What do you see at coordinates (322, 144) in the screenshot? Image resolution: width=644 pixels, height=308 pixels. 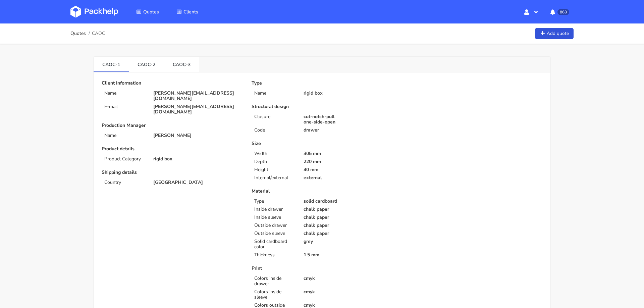 I see `p: Size` at bounding box center [322, 144].